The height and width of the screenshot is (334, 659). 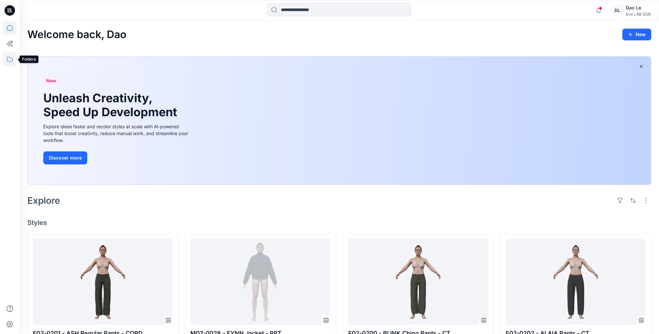 I want to click on h2: Welcome back, Dao, so click(x=77, y=34).